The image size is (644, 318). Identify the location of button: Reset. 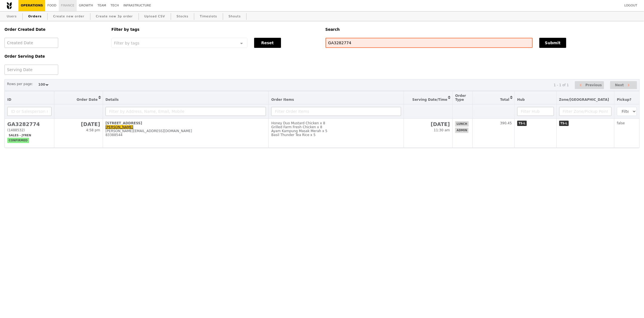
(268, 43).